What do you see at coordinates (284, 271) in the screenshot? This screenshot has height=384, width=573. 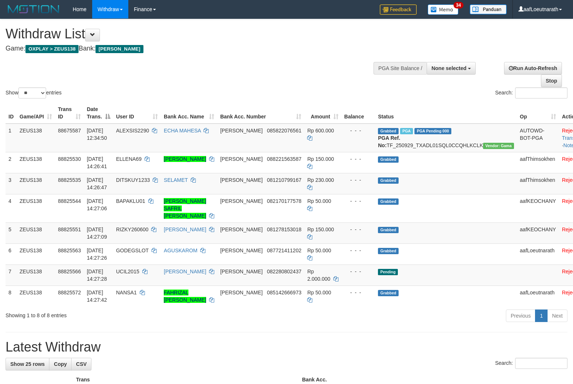 I see `span: Copy 082280802437 to clipboard` at bounding box center [284, 271].